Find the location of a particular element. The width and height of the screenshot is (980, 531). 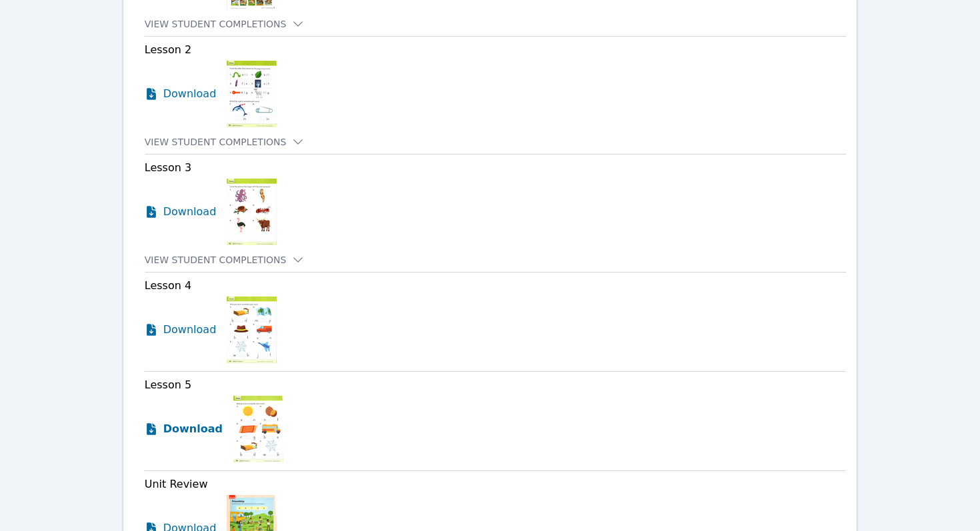

span: Lesson 3 is located at coordinates (168, 167).